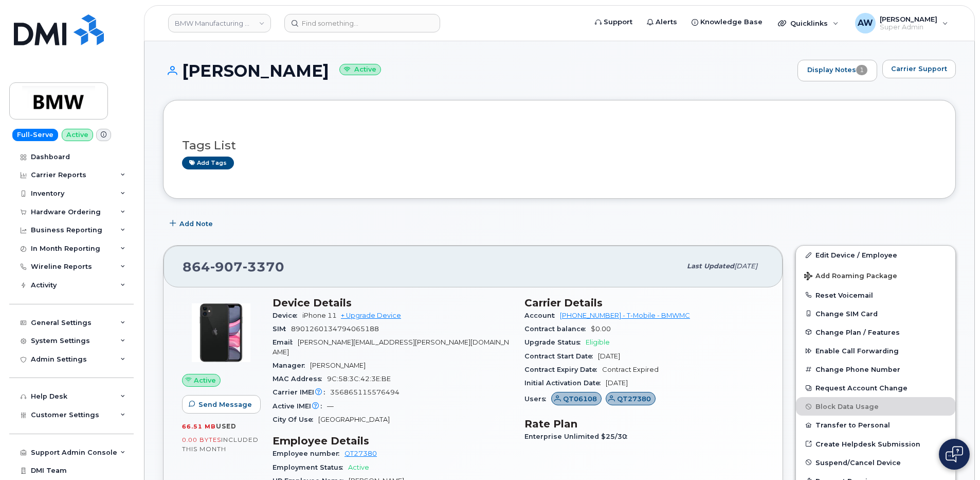 The width and height of the screenshot is (980, 480). I want to click on span: iPhone 11, so click(319, 315).